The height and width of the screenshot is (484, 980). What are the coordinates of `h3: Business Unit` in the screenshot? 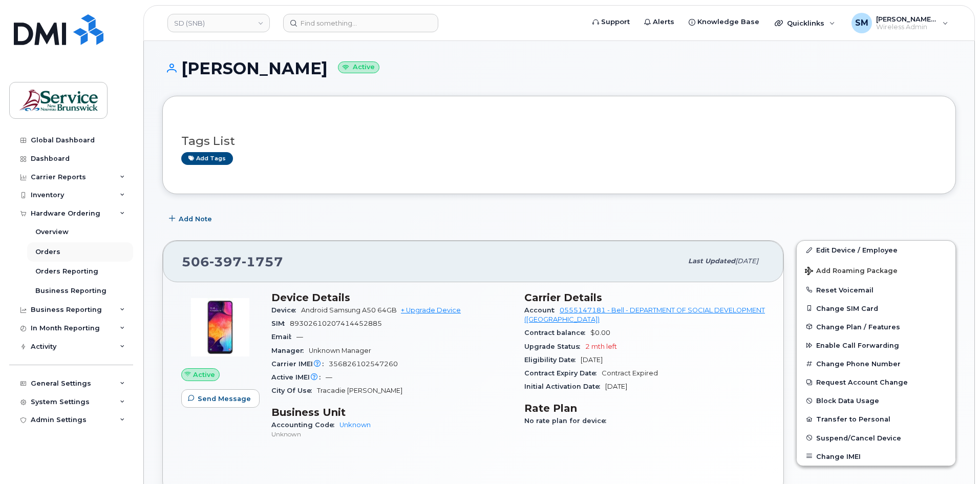 It's located at (391, 413).